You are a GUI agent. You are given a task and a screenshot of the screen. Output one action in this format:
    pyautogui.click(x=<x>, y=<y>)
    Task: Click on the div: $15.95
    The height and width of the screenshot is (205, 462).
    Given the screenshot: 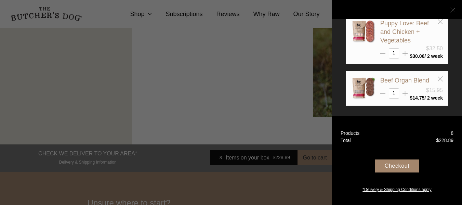 What is the action you would take?
    pyautogui.click(x=434, y=90)
    